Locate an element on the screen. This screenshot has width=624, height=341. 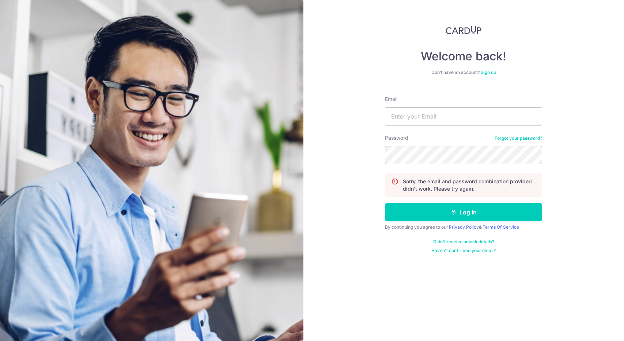
p: Sorry, the email and password combination provided didn't work. Please try again. is located at coordinates (469, 185).